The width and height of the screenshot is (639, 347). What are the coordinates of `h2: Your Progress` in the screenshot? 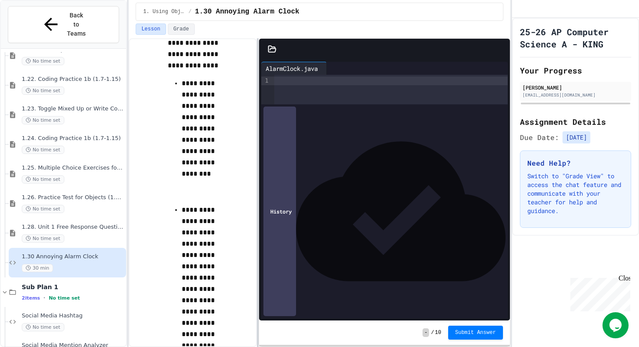 It's located at (575, 70).